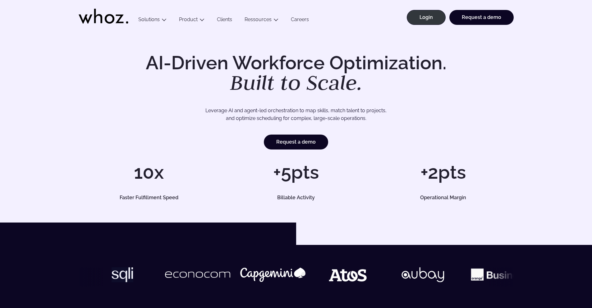 Image resolution: width=592 pixels, height=308 pixels. Describe the element at coordinates (296, 198) in the screenshot. I see `h5: Billable Activity` at that location.